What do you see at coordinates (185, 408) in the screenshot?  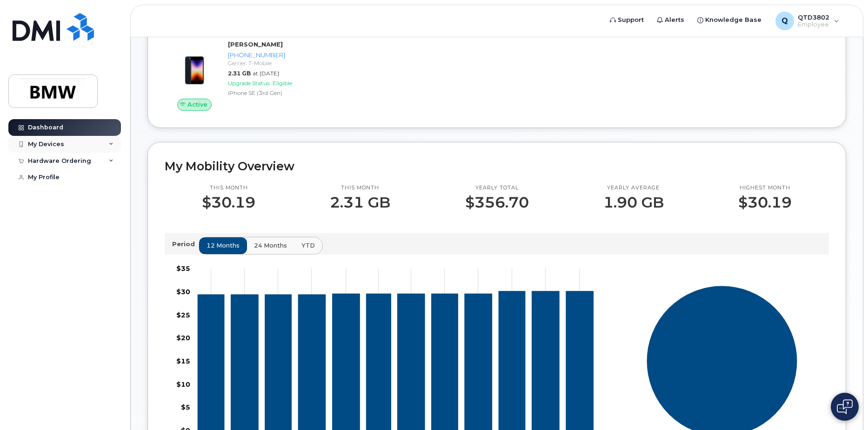 I see `tspan: $5` at bounding box center [185, 408].